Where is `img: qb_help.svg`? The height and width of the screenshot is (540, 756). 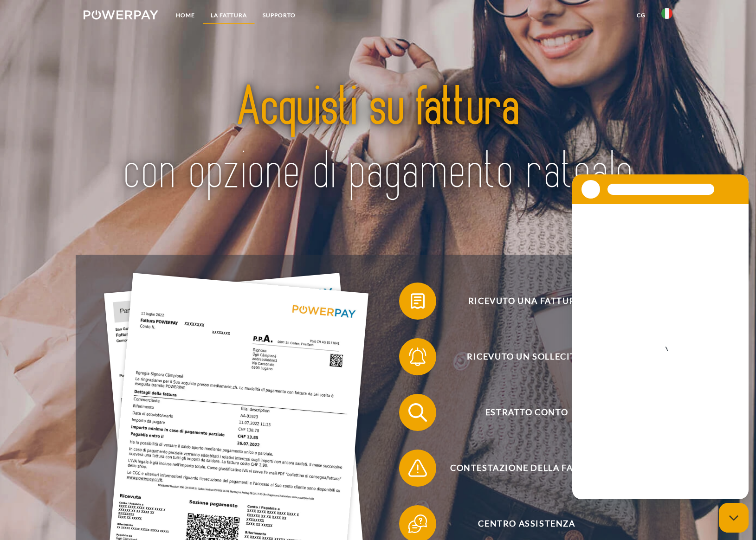 img: qb_help.svg is located at coordinates (418, 524).